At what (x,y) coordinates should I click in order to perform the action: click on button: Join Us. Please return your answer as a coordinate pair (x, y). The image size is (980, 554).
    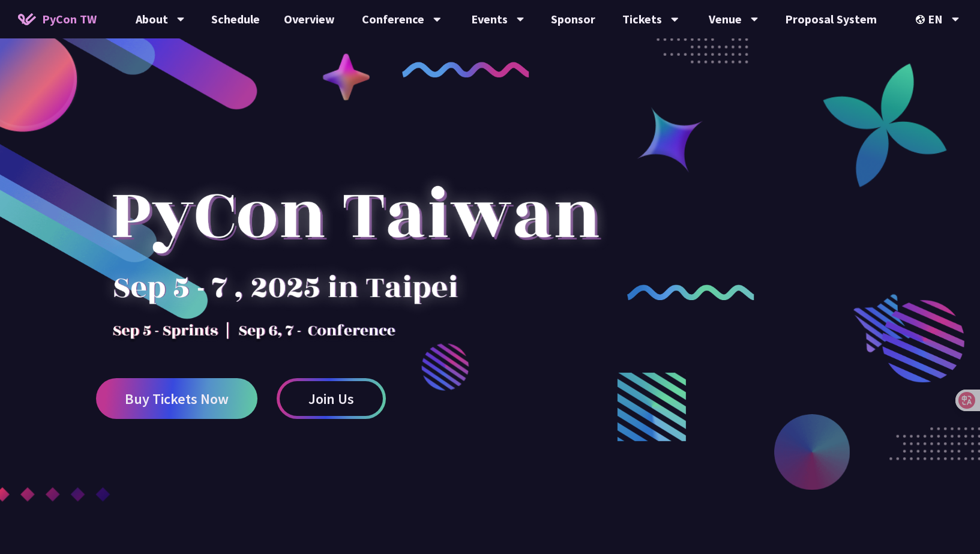
    Looking at the image, I should click on (332, 398).